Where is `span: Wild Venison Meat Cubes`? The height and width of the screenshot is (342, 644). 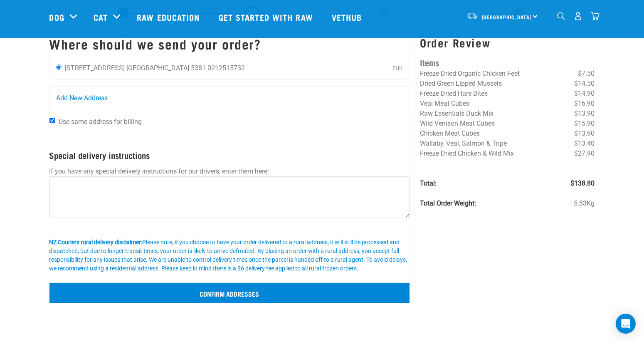
span: Wild Venison Meat Cubes is located at coordinates (457, 123).